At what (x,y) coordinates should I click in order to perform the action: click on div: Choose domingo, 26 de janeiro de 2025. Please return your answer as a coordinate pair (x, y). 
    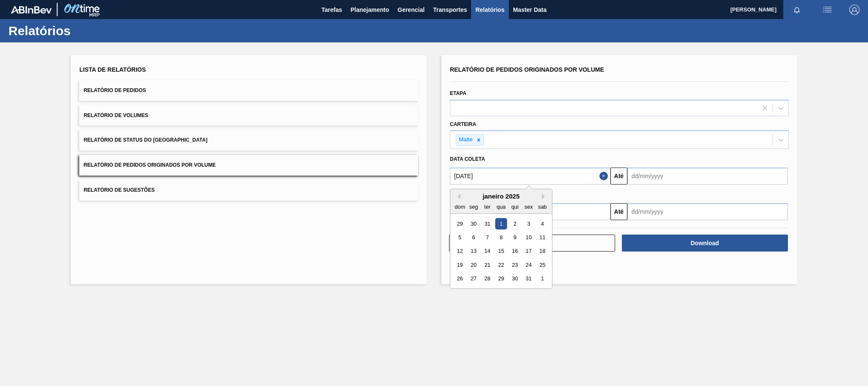
    Looking at the image, I should click on (459, 278).